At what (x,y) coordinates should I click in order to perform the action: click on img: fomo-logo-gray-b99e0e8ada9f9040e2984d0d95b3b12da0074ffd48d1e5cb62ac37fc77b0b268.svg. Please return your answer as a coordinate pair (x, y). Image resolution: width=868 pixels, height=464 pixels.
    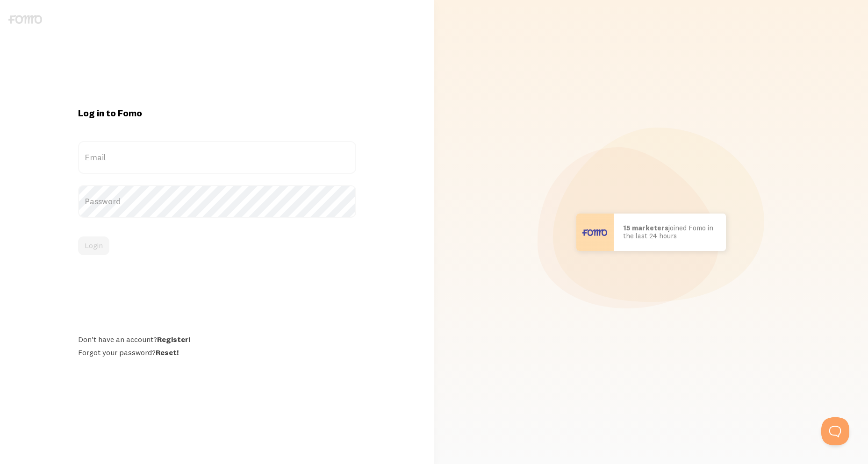
    Looking at the image, I should click on (25, 19).